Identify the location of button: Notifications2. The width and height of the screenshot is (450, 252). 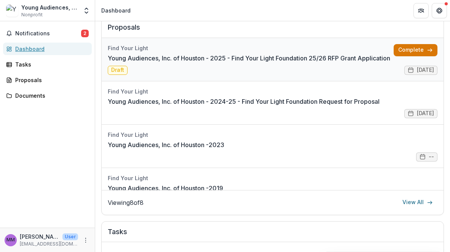
(47, 34).